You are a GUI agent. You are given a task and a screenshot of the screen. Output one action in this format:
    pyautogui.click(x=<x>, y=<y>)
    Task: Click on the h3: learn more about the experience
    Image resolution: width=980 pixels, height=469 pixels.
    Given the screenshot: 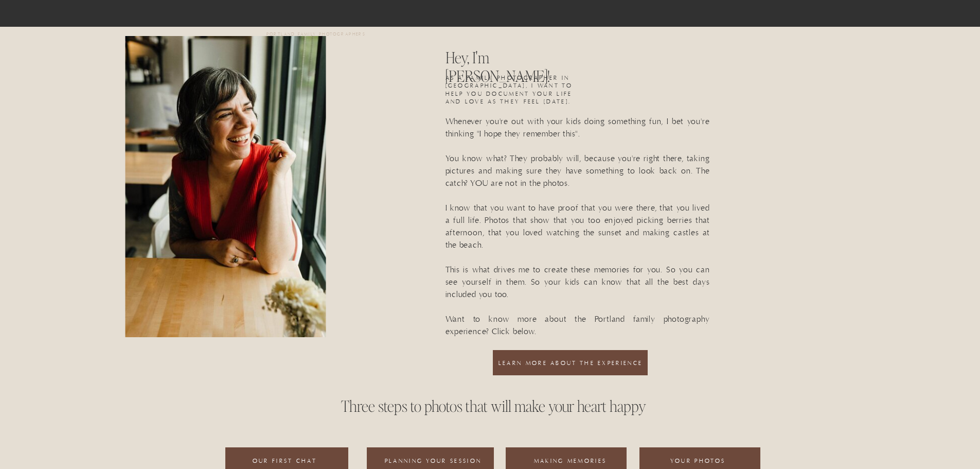 What is the action you would take?
    pyautogui.click(x=570, y=368)
    